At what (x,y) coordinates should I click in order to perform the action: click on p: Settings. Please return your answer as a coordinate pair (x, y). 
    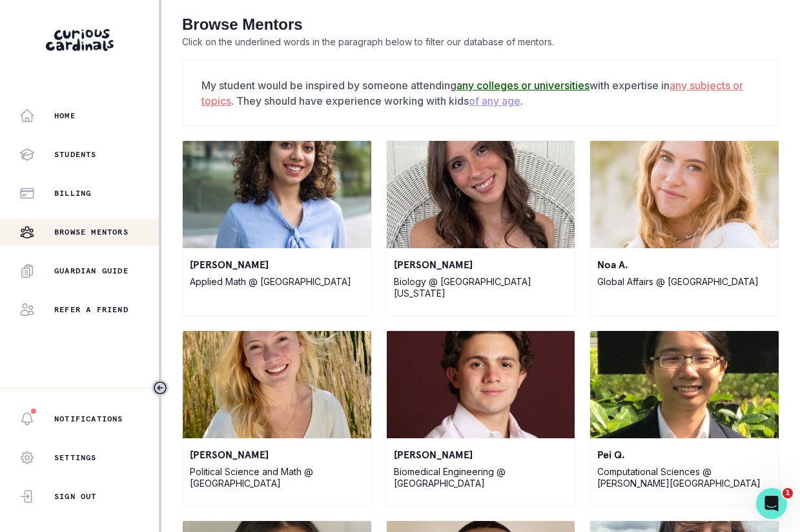
    Looking at the image, I should click on (75, 457).